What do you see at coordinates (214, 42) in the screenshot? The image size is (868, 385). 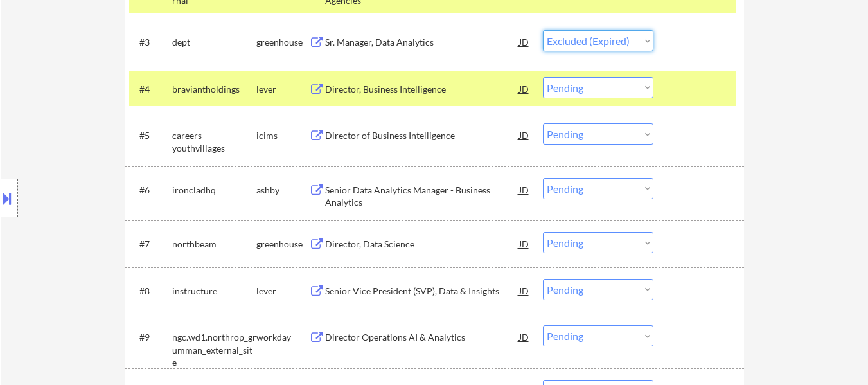 I see `div: dept` at bounding box center [214, 42].